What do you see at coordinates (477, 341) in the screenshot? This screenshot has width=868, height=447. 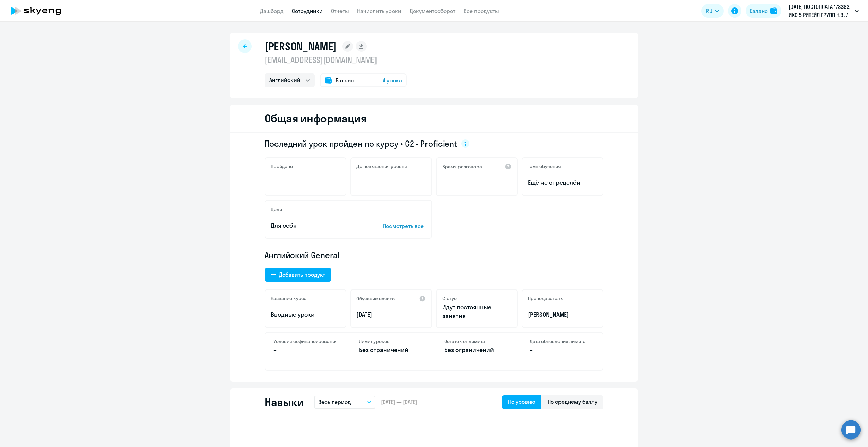 I see `h4: Остаток от лимита` at bounding box center [477, 341].